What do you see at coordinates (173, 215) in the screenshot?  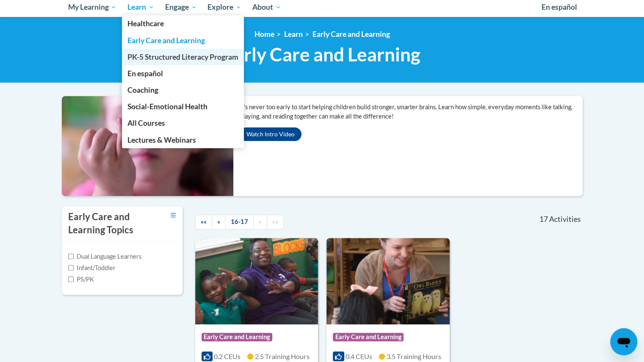 I see `a: Toggle collapse` at bounding box center [173, 215].